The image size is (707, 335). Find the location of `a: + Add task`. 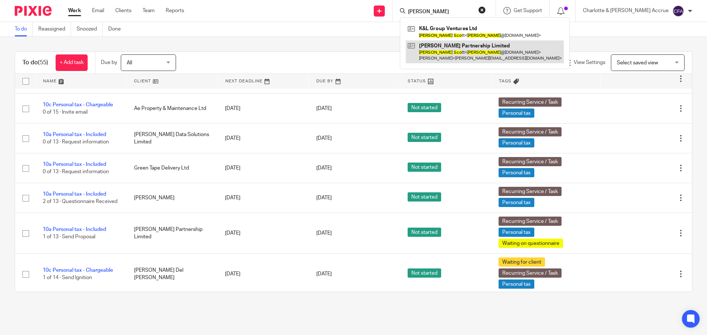

a: + Add task is located at coordinates (71, 63).